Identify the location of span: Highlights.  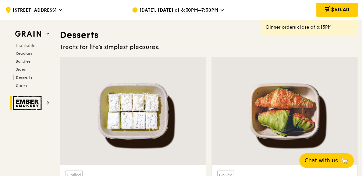
(25, 45).